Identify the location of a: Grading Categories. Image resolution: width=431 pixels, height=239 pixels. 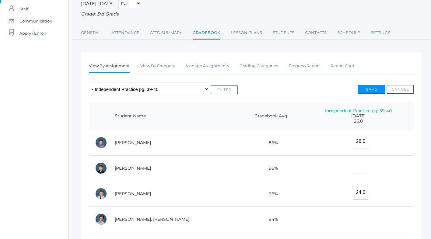
(259, 66).